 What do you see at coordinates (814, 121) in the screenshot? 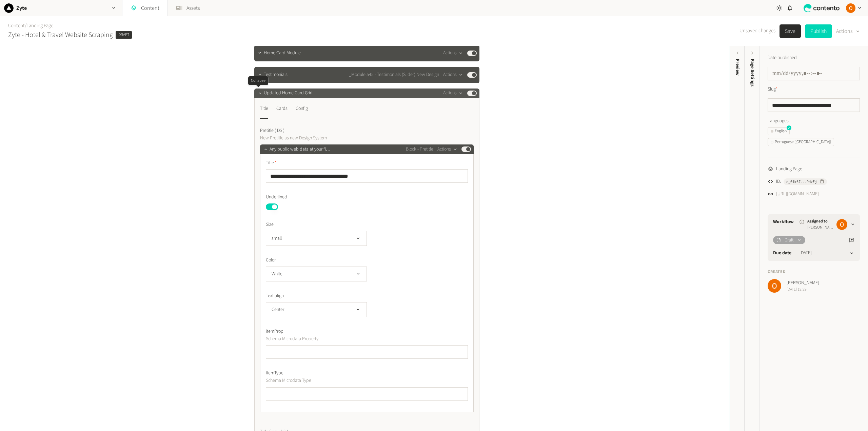
I see `label: Languages` at bounding box center [814, 121].